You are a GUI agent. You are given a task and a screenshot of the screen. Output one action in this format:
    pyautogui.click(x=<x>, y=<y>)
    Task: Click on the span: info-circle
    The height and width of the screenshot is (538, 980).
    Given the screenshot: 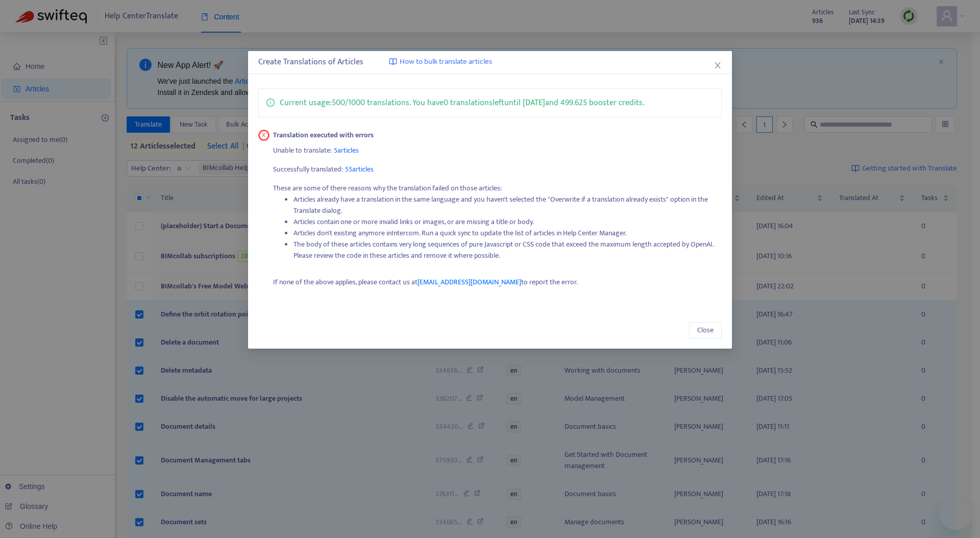 What is the action you would take?
    pyautogui.click(x=271, y=101)
    